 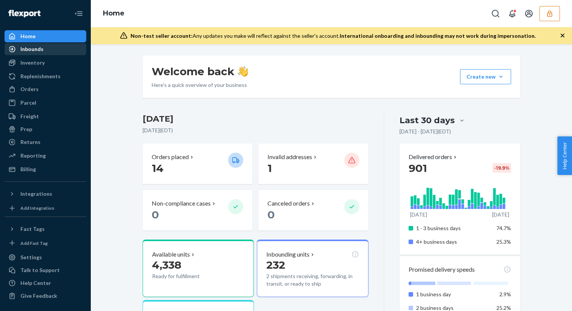 I want to click on p: Orders placed, so click(x=170, y=157).